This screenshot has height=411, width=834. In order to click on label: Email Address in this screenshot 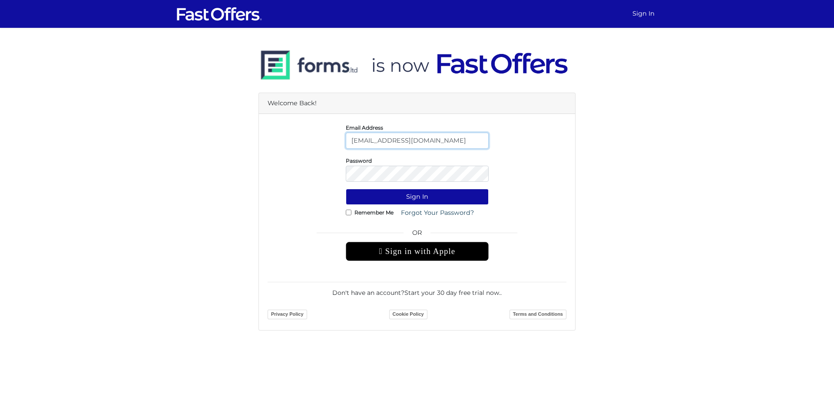, I will do `click(364, 127)`.